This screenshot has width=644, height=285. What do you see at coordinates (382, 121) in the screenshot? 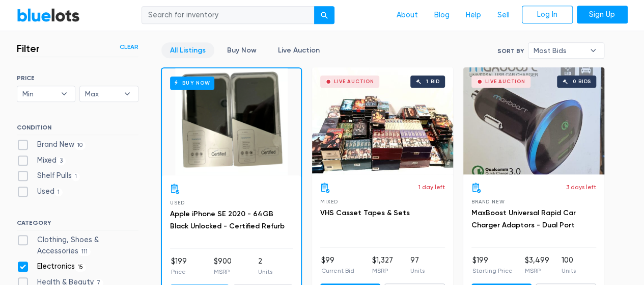
I see `a: Live Auction 1 bid` at bounding box center [382, 121].